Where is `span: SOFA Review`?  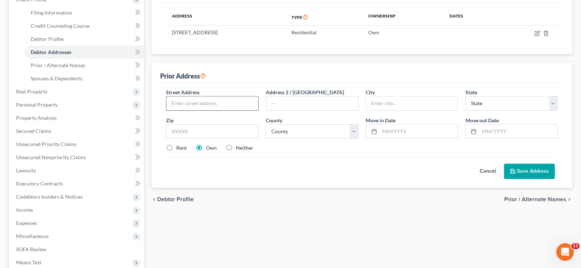 span: SOFA Review is located at coordinates (31, 249).